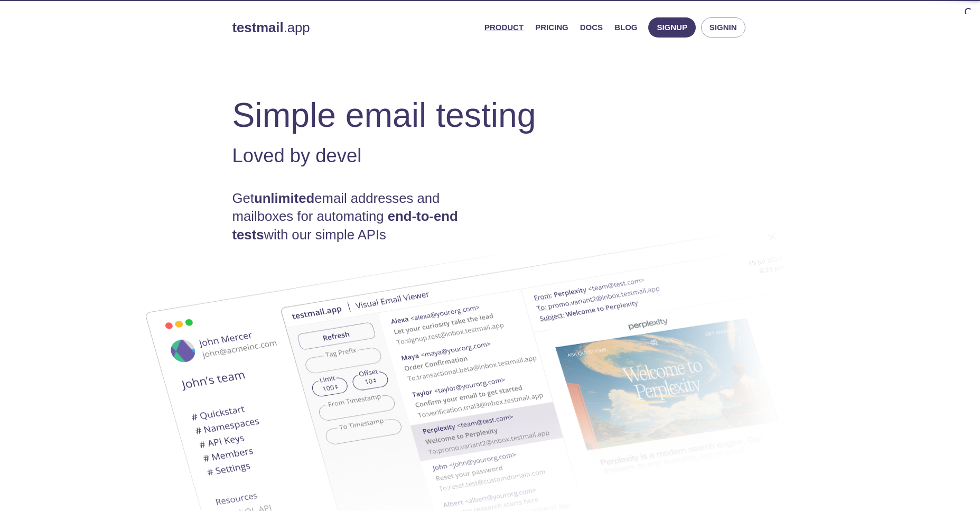 The height and width of the screenshot is (511, 980). I want to click on button: Signin, so click(723, 28).